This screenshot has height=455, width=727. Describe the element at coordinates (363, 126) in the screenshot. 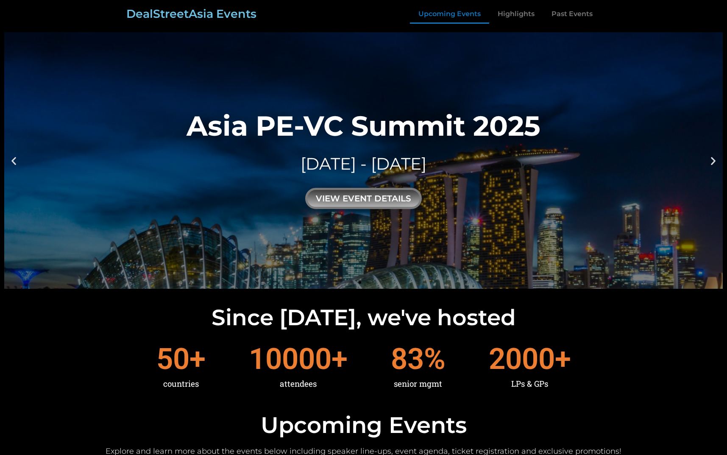

I see `div: Asia PE-VC Summit 2025` at that location.